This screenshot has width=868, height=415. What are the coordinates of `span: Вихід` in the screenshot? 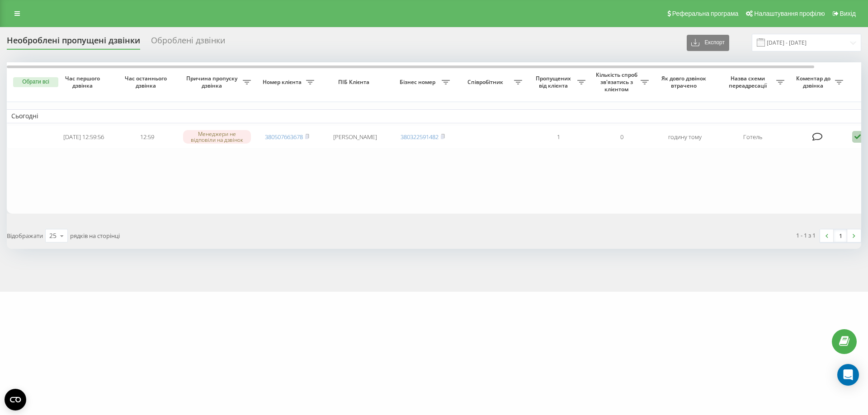 It's located at (847, 13).